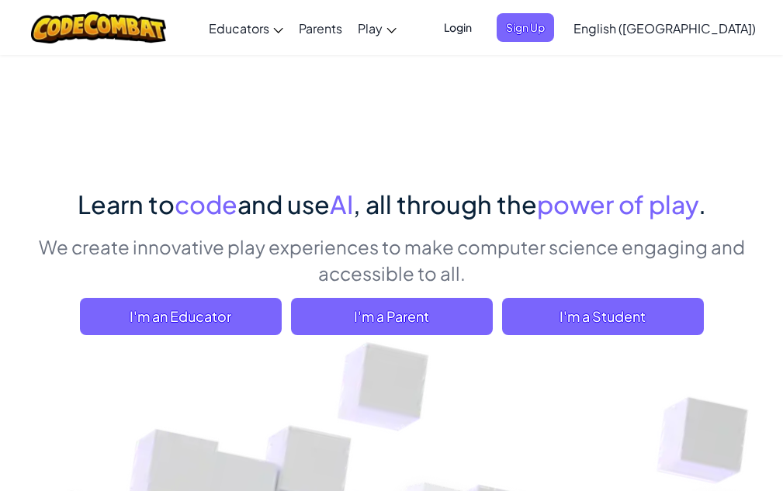 Image resolution: width=783 pixels, height=491 pixels. I want to click on span: I'm an Educator, so click(181, 317).